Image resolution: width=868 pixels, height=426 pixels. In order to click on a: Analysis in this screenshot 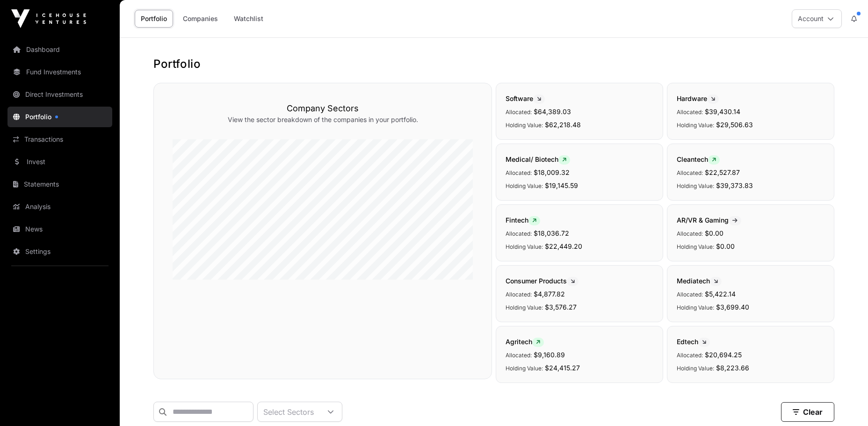, I will do `click(60, 207)`.